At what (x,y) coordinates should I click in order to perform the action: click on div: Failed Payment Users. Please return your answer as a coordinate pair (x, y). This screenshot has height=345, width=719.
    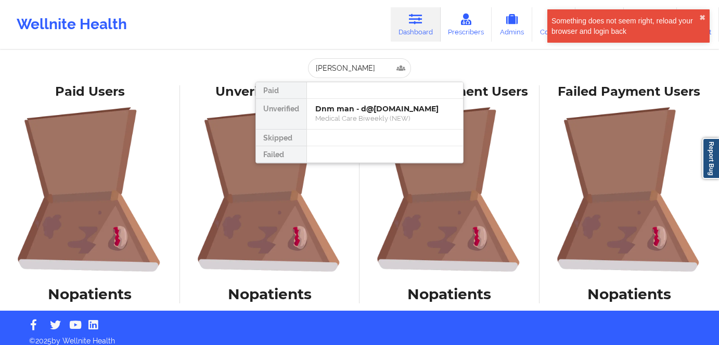
    Looking at the image, I should click on (630, 92).